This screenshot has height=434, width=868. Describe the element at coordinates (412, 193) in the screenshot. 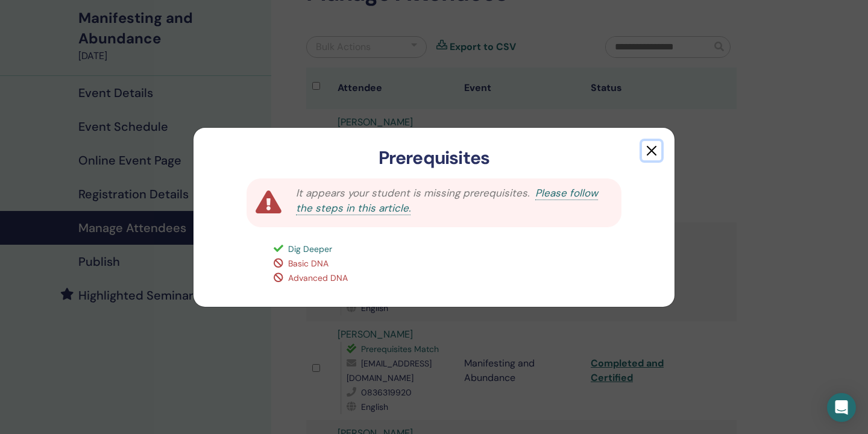

I see `span: It appears your student is missing prerequisites.` at that location.